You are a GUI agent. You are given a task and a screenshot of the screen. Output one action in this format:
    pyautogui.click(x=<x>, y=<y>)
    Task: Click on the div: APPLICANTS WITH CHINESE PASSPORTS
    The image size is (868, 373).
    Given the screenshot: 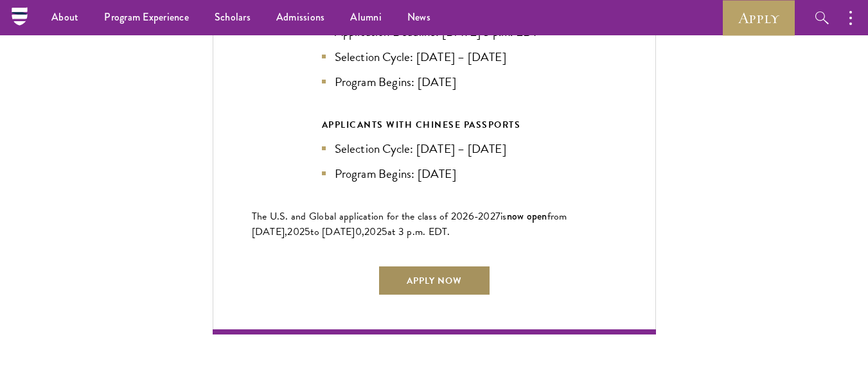 What is the action you would take?
    pyautogui.click(x=434, y=124)
    